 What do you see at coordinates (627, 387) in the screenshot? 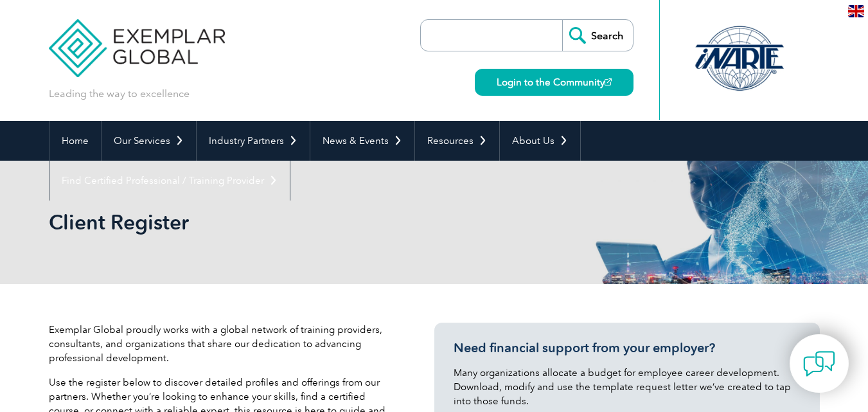
I see `p: Many organizations allocate a budget for employee career development. Download, modify and use th...` at bounding box center [627, 387].